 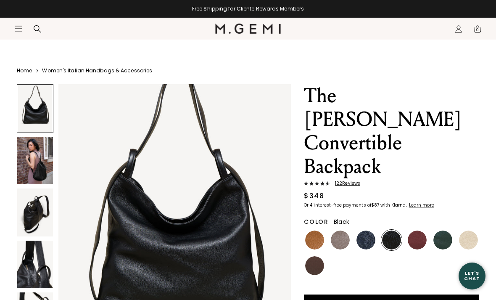 I want to click on a: 122Reviews, so click(x=392, y=184).